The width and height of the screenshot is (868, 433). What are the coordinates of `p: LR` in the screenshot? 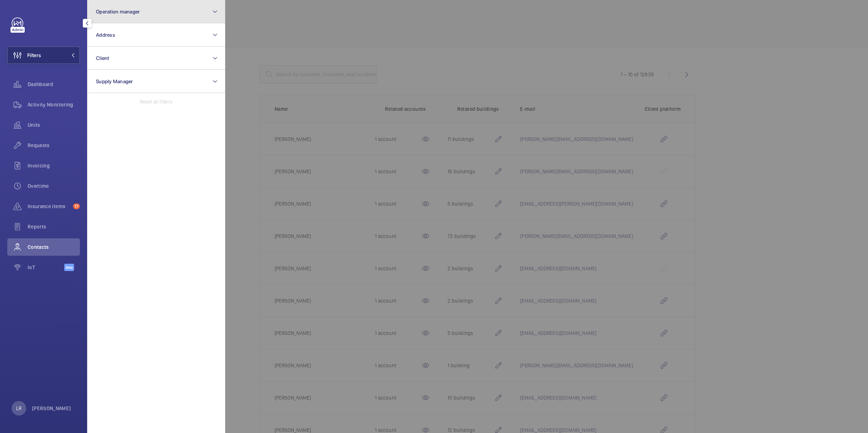 It's located at (19, 409).